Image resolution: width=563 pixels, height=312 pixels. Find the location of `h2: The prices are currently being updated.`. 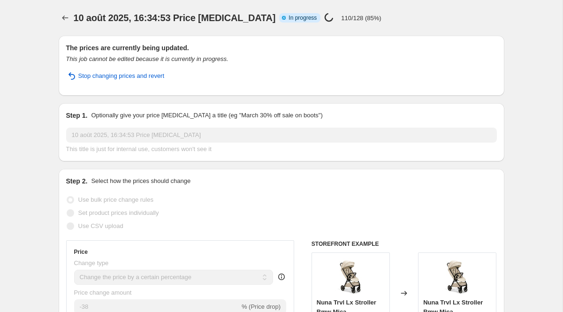

h2: The prices are currently being updated. is located at coordinates (282, 48).